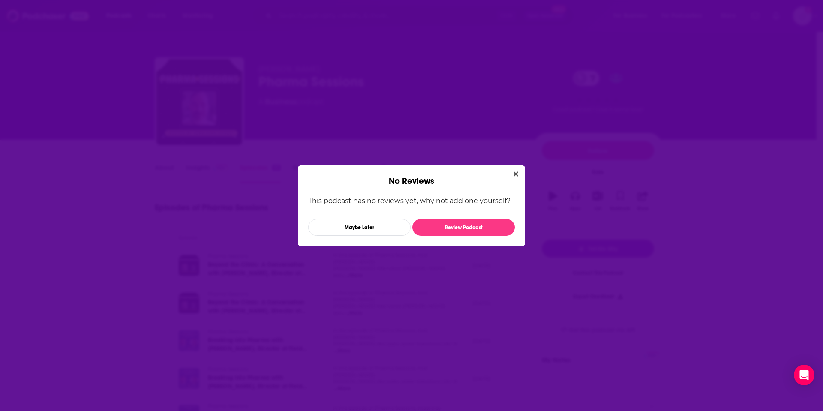  Describe the element at coordinates (411, 176) in the screenshot. I see `div: No Reviews` at that location.